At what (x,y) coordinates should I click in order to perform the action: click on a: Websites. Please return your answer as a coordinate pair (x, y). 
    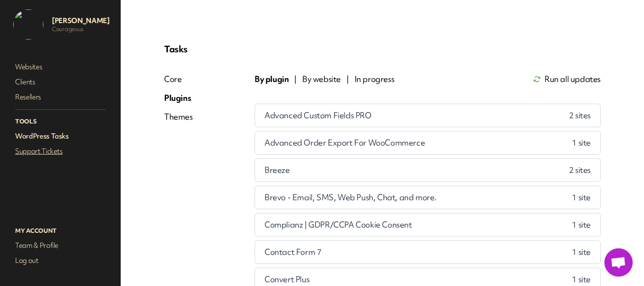
    Looking at the image, I should click on (60, 67).